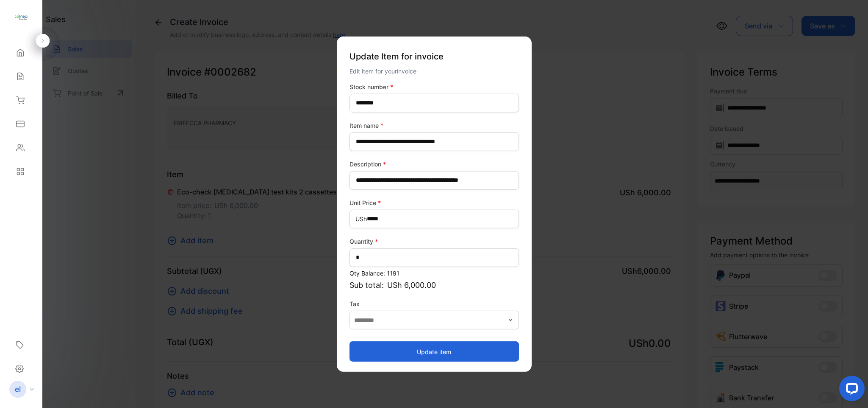  I want to click on p: el, so click(18, 389).